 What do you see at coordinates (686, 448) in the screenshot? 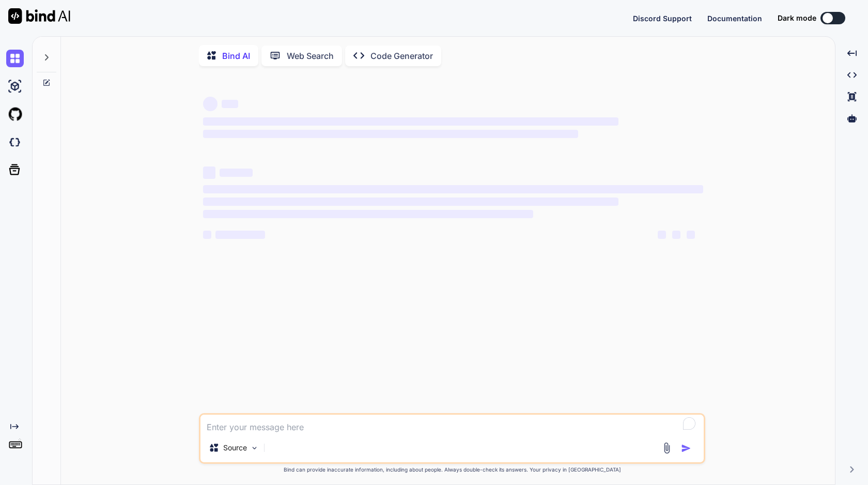
I see `img: icon` at bounding box center [686, 448].